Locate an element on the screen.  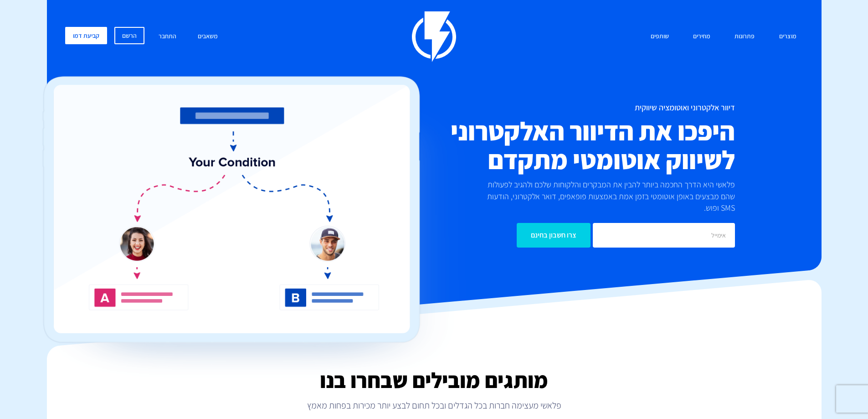
input: אימייל is located at coordinates (664, 235).